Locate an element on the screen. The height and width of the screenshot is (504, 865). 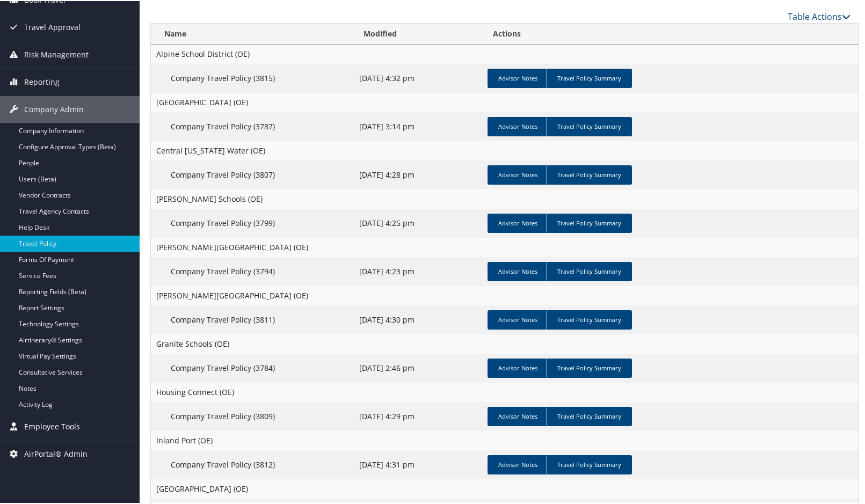
th: Name: activate to sort column ascending is located at coordinates (252, 33).